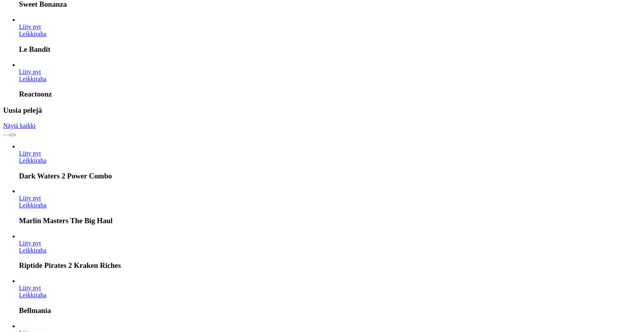 This screenshot has height=332, width=631. What do you see at coordinates (323, 310) in the screenshot?
I see `h3: Bellmania` at bounding box center [323, 310].